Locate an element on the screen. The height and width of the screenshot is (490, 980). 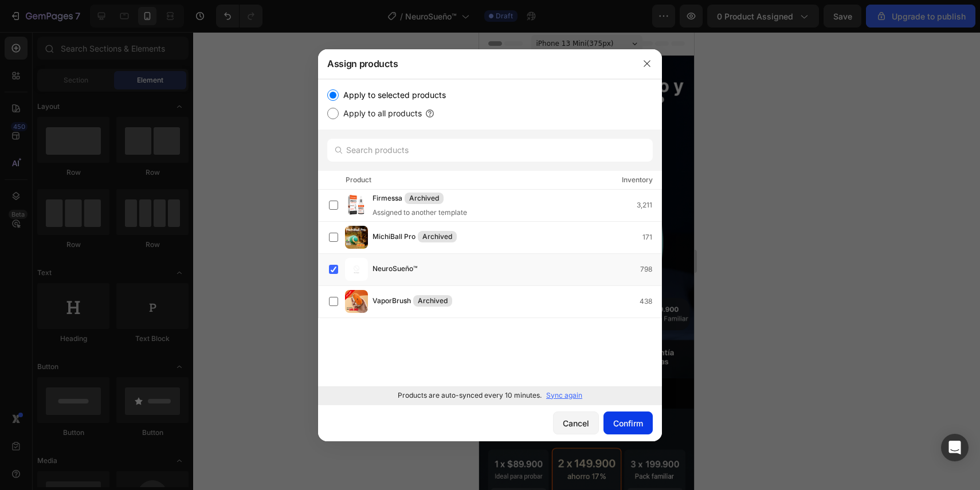
div: Confirm is located at coordinates (628, 423).